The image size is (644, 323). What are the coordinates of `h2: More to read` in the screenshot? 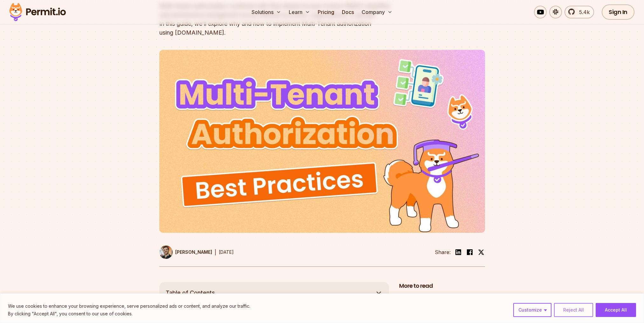 It's located at (442, 286).